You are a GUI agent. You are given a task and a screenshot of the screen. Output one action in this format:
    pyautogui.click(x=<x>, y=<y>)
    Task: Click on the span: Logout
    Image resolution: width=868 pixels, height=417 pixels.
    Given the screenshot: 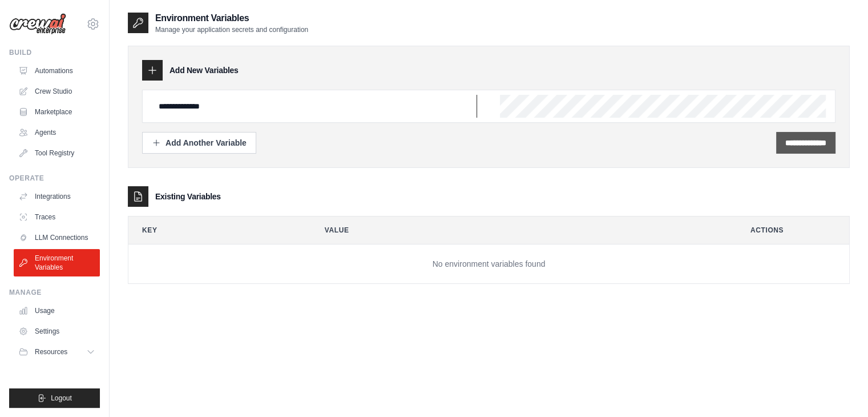 What is the action you would take?
    pyautogui.click(x=61, y=398)
    